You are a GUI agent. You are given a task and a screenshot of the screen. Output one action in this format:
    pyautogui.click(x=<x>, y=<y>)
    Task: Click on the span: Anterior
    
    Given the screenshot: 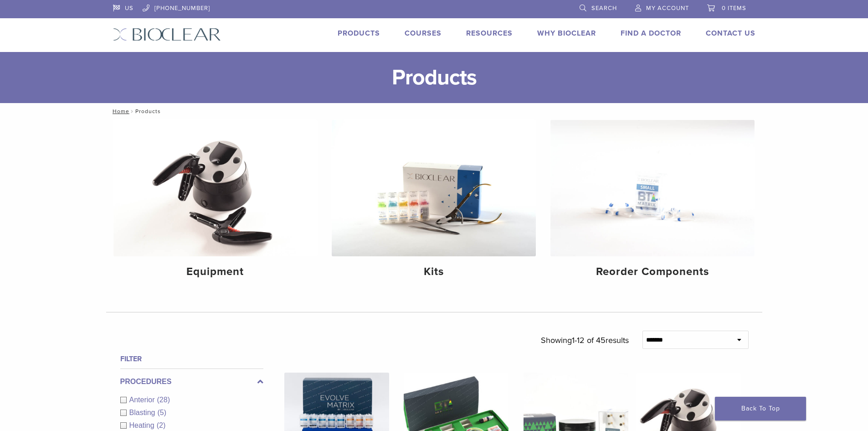 What is the action you would take?
    pyautogui.click(x=143, y=399)
    